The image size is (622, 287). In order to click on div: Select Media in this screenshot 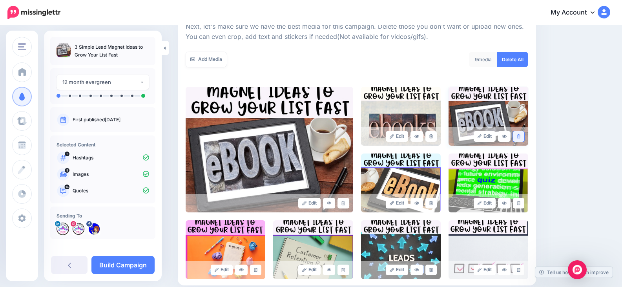, I will do `click(357, 148)`.